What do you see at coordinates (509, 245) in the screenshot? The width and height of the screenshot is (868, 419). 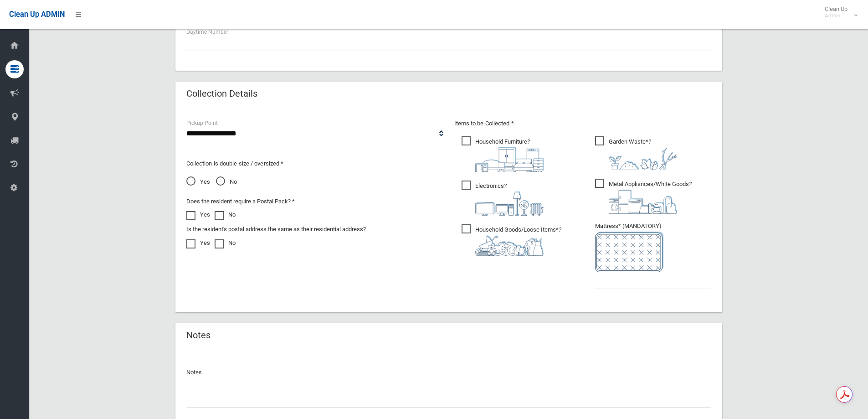 I see `img: b13cc3517677393f34c0a387616ef184.png` at bounding box center [509, 245].